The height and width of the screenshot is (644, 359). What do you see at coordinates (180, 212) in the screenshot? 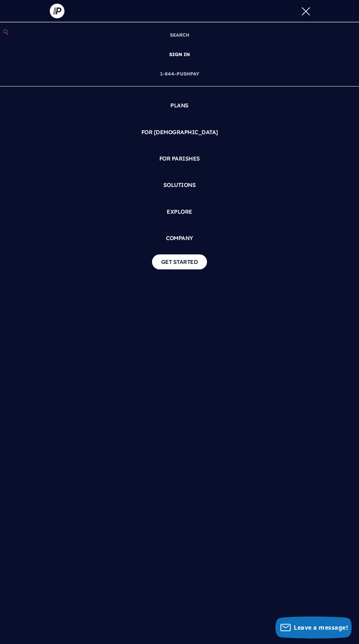
I see `a: EXPLORE` at bounding box center [180, 212].